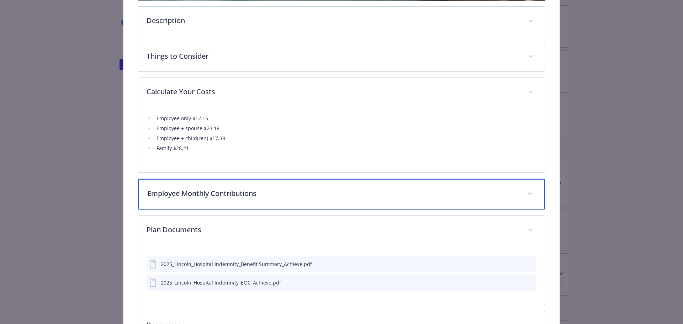 This screenshot has width=683, height=324. What do you see at coordinates (333, 92) in the screenshot?
I see `p: Calculate Your Costs` at bounding box center [333, 92].